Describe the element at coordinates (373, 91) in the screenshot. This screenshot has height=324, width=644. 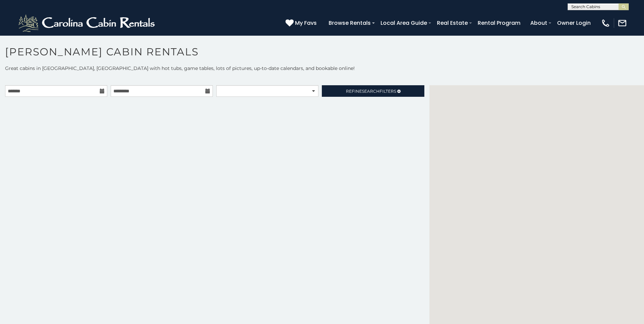
I see `a: RefineSearchFilters` at that location.